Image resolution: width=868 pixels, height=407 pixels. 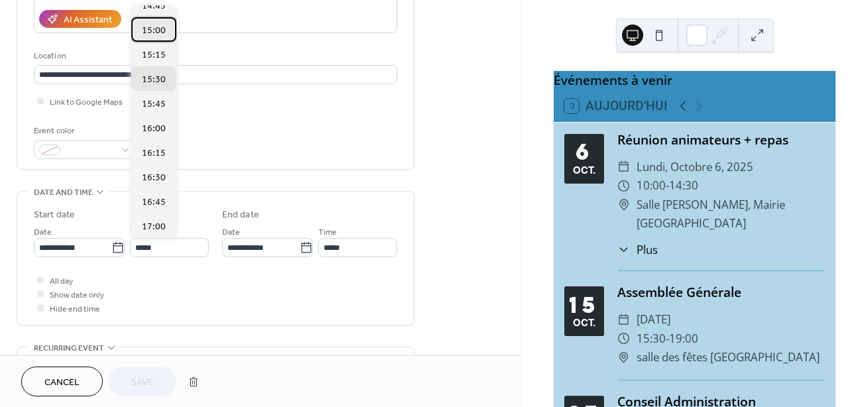 I want to click on button: ​Plus, so click(x=637, y=249).